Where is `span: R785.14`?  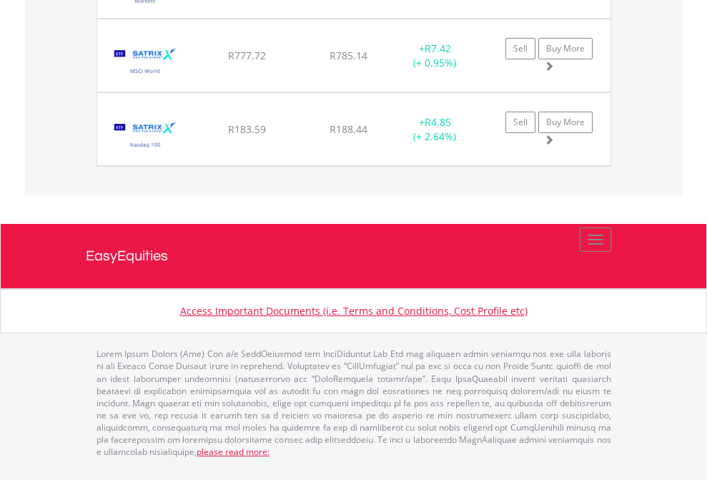 span: R785.14 is located at coordinates (348, 55).